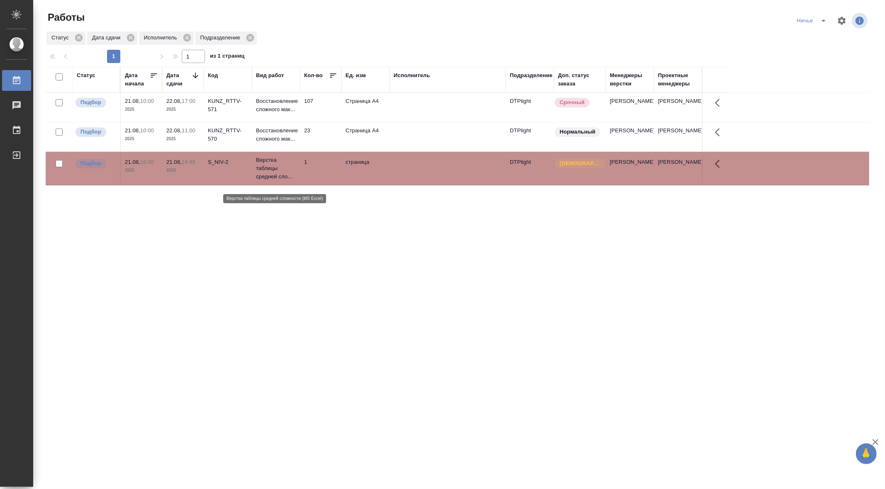  What do you see at coordinates (678, 80) in the screenshot?
I see `div: Проектные менеджеры` at bounding box center [678, 80].